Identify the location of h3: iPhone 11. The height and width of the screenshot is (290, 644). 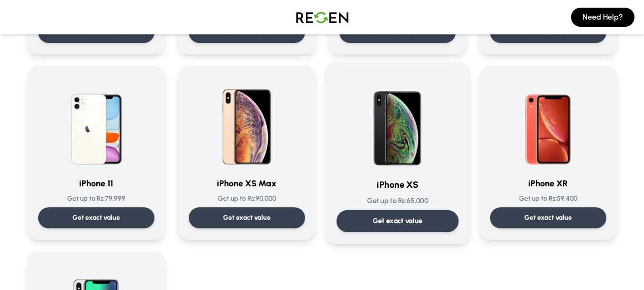
(96, 183).